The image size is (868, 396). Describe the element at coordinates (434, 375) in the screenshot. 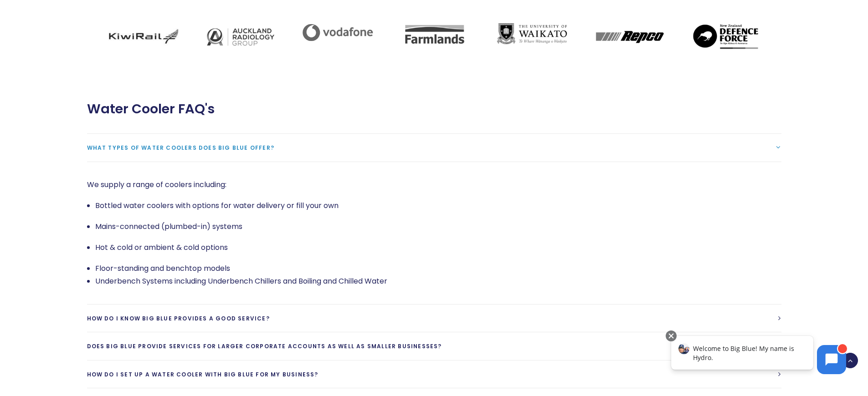

I see `a: How do I set up a water cooler with Big Blue for my business?` at that location.